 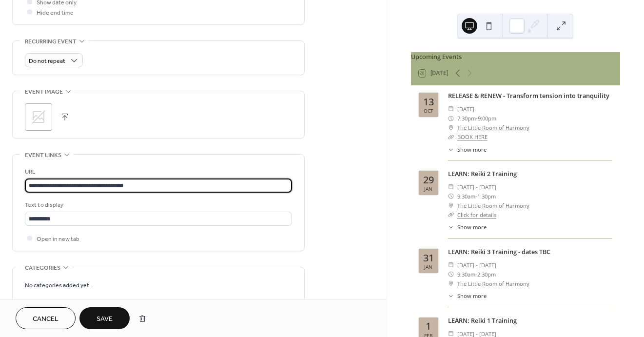 What do you see at coordinates (477, 215) in the screenshot?
I see `a: Click for details` at bounding box center [477, 215].